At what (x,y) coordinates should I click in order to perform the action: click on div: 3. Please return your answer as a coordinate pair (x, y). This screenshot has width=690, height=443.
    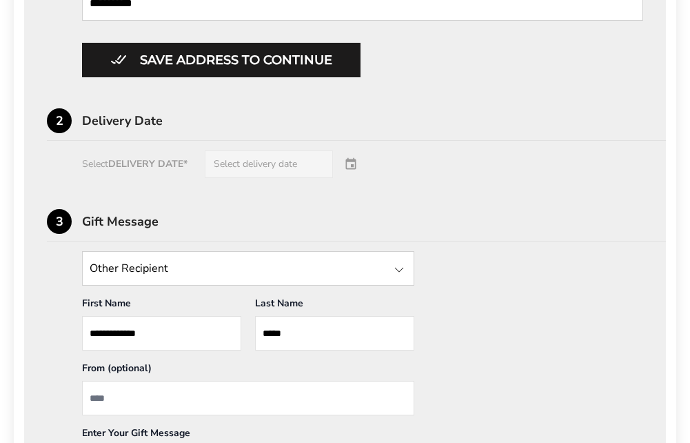
    Looking at the image, I should click on (59, 221).